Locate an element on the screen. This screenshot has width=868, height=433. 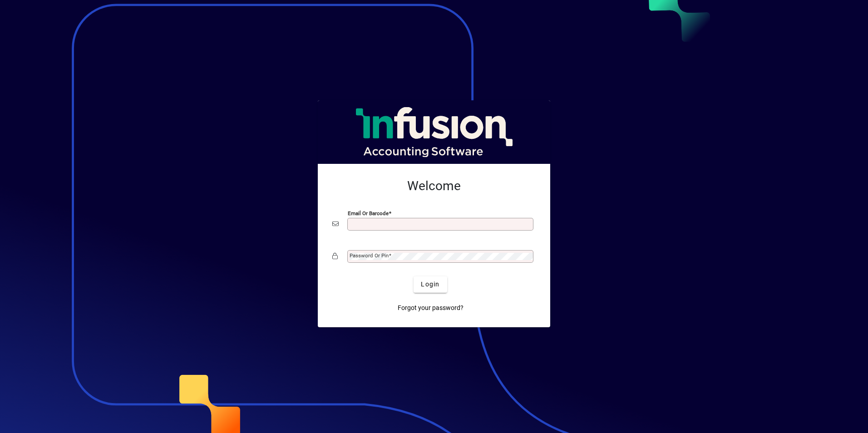
span: Forgot your password? is located at coordinates (431, 308).